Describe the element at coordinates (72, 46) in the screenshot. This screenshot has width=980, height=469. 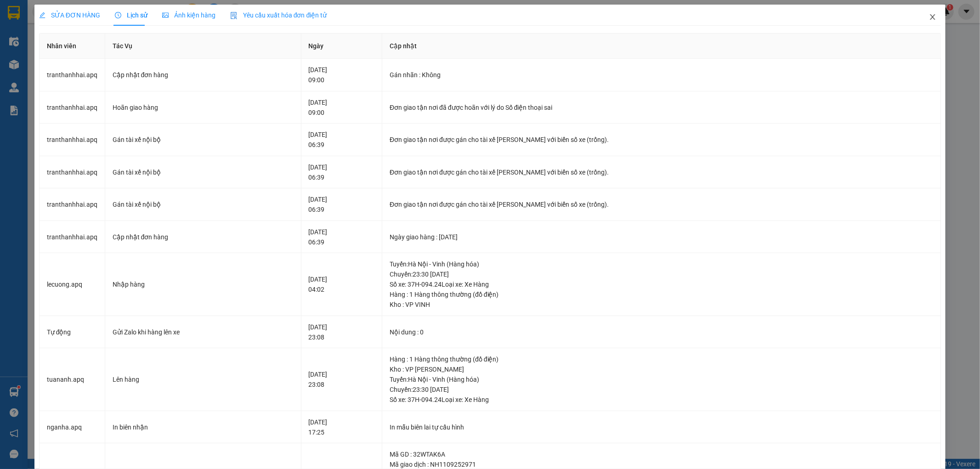
I see `th: Nhân viên` at that location.